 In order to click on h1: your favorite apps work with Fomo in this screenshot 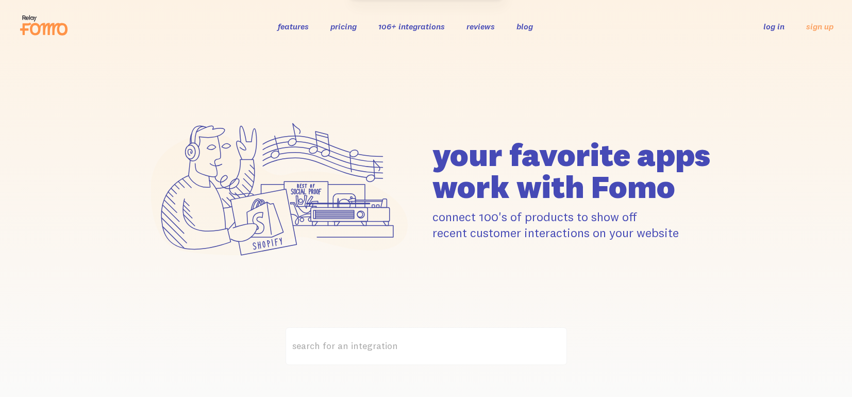, I will do `click(573, 171)`.